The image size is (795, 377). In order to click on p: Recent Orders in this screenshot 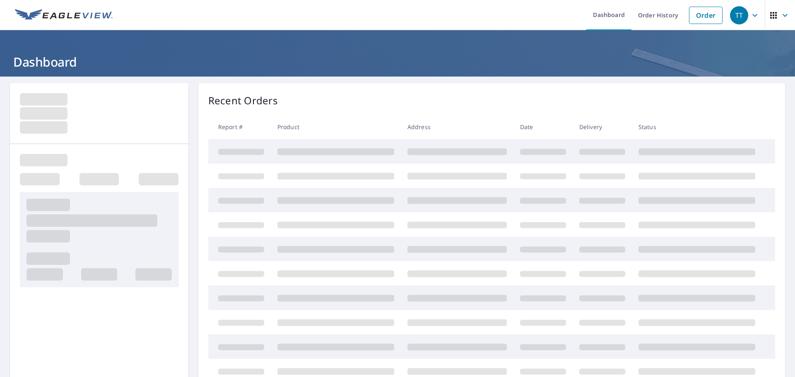, I will do `click(243, 101)`.